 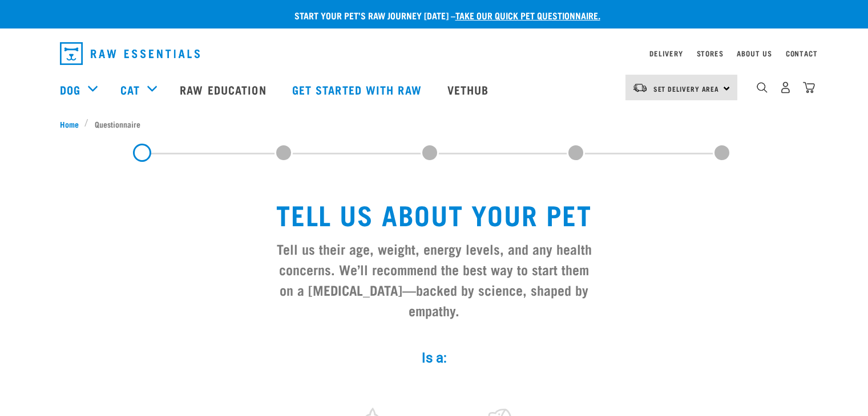 I want to click on span: Home, so click(x=69, y=123).